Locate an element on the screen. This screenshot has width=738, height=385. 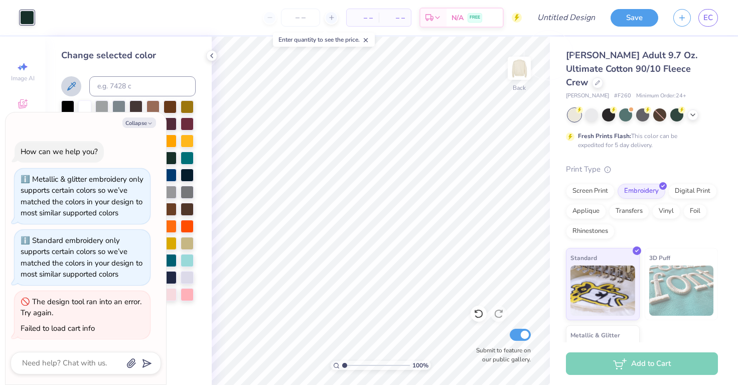
span: FREE is located at coordinates (475, 18).